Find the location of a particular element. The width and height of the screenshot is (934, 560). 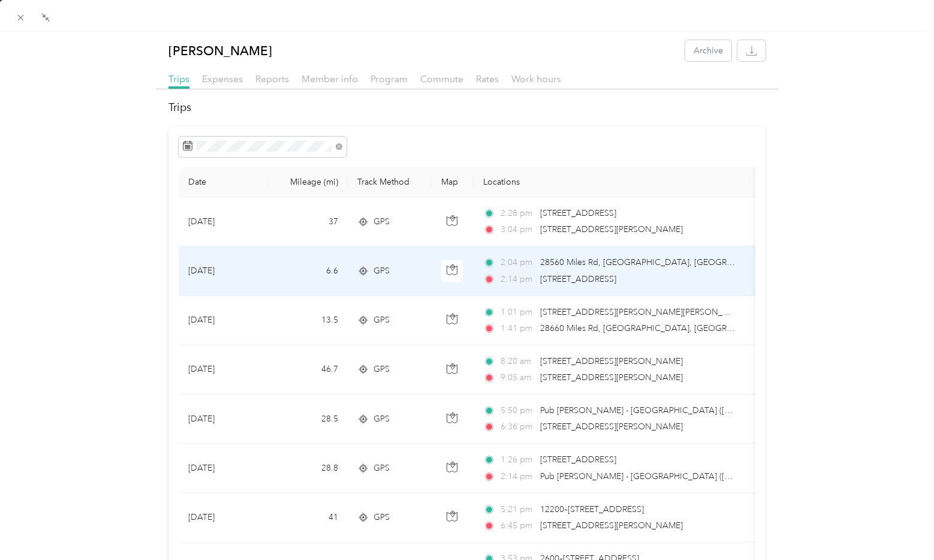

td: 28.5 is located at coordinates (308, 419).